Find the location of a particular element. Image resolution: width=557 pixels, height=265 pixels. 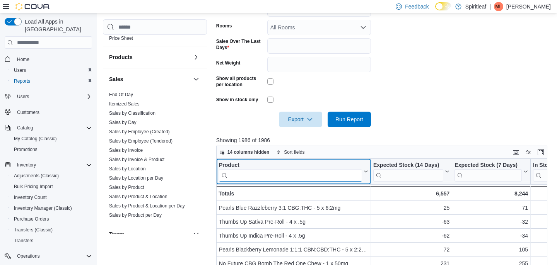

span: Home is located at coordinates (23, 60).